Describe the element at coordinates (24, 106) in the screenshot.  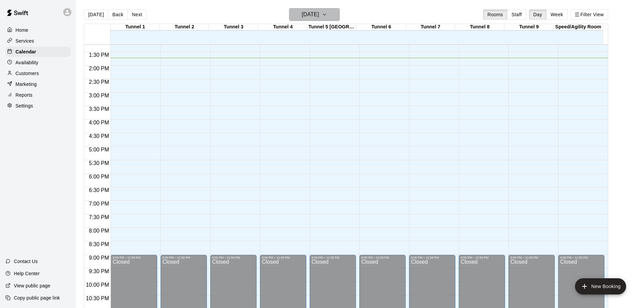
I see `p: Settings` at that location.